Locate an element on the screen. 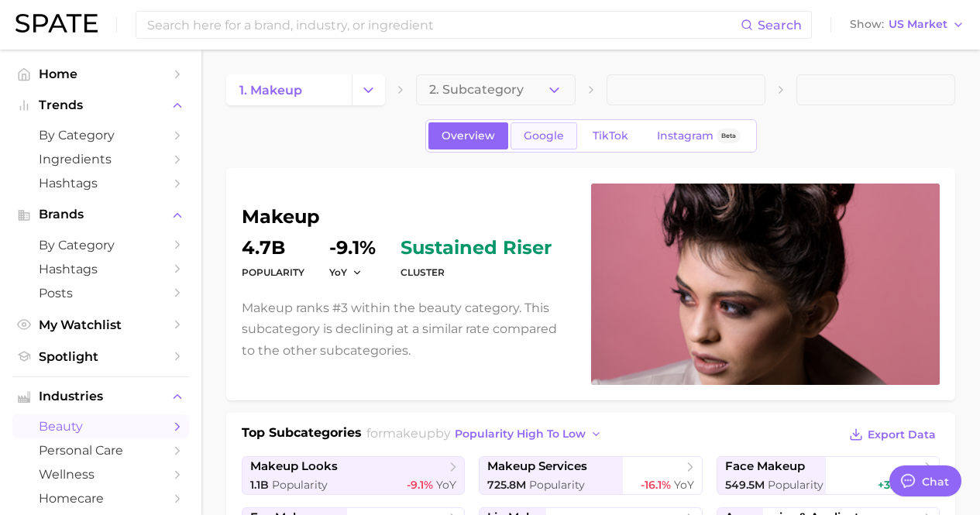 Image resolution: width=980 pixels, height=515 pixels. a: Posts is located at coordinates (100, 293).